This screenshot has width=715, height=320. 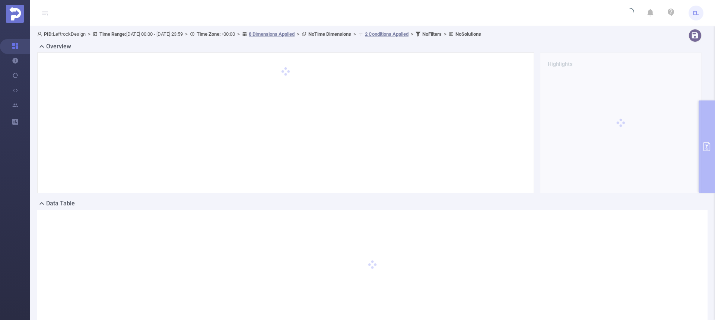 What do you see at coordinates (15, 14) in the screenshot?
I see `img: Protected Media` at bounding box center [15, 14].